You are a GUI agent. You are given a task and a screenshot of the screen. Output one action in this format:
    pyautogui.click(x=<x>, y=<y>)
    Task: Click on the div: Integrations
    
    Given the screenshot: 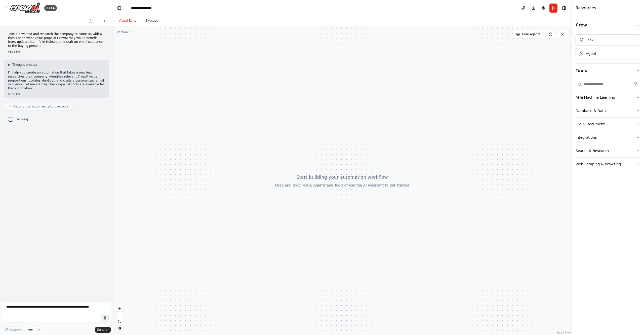 What is the action you would take?
    pyautogui.click(x=586, y=138)
    